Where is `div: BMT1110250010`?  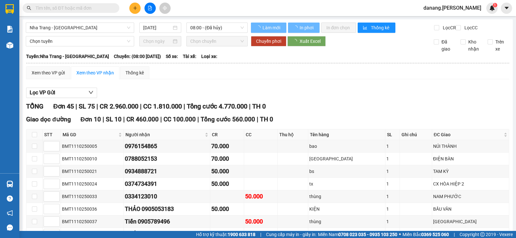 div: BMT1110250010 is located at coordinates (92, 159).